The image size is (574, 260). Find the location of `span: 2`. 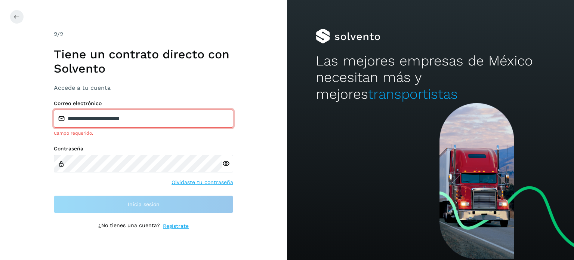

span: 2 is located at coordinates (55, 34).